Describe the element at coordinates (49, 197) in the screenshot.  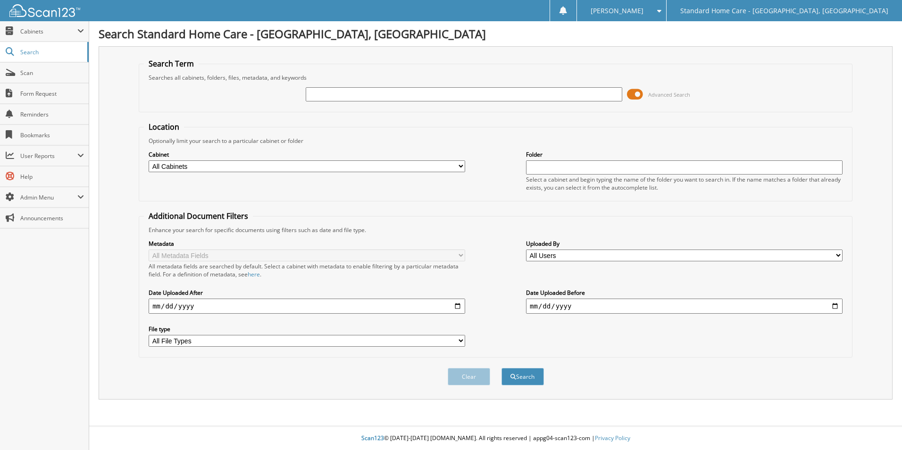
I see `span: Admin Menu` at that location.